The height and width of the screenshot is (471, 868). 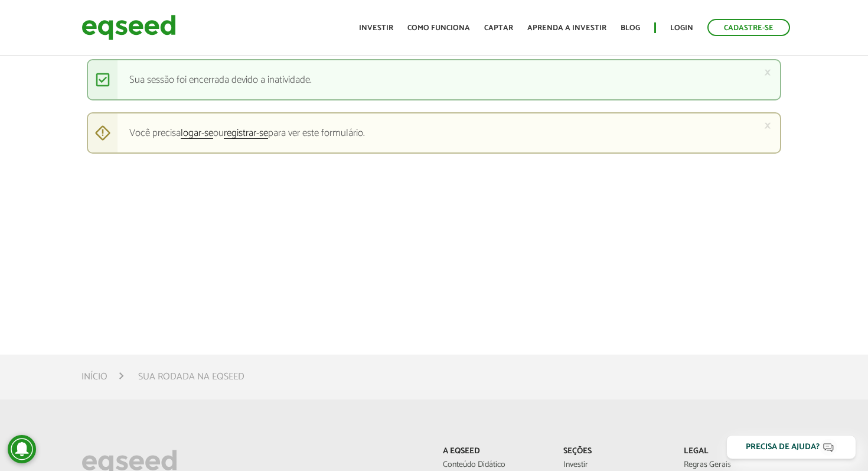 I want to click on p: A EqSeed, so click(x=494, y=451).